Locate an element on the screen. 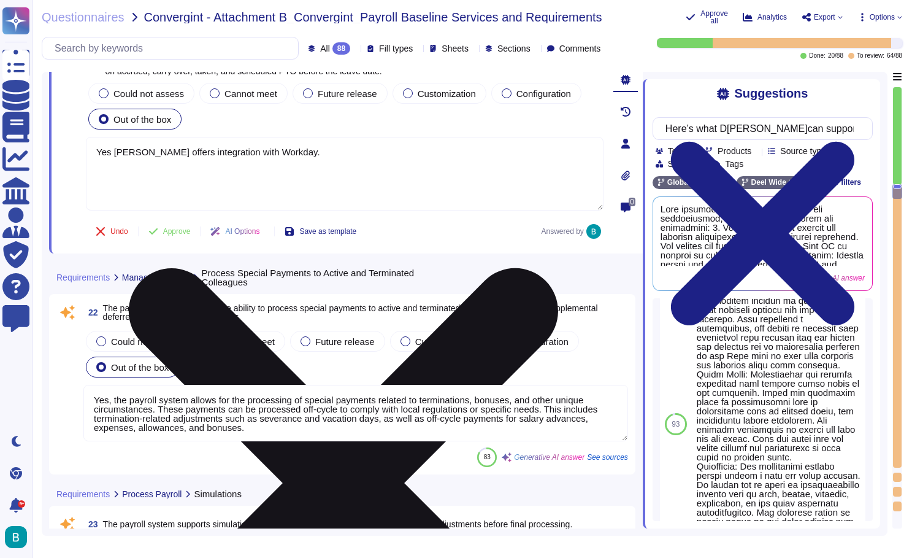  span: 0 is located at coordinates (632, 202).